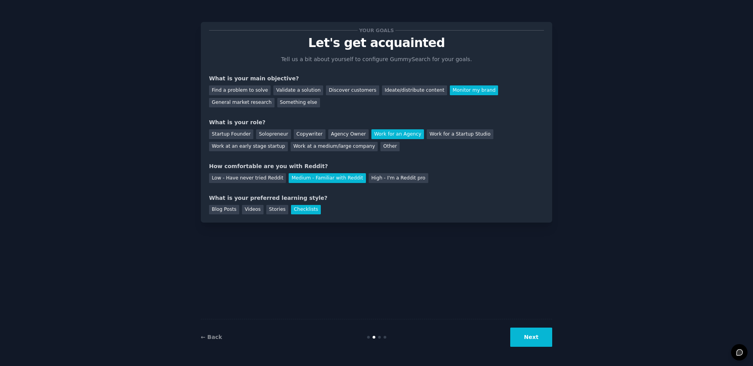 The image size is (753, 366). I want to click on div: Ideate/distribute content, so click(414, 90).